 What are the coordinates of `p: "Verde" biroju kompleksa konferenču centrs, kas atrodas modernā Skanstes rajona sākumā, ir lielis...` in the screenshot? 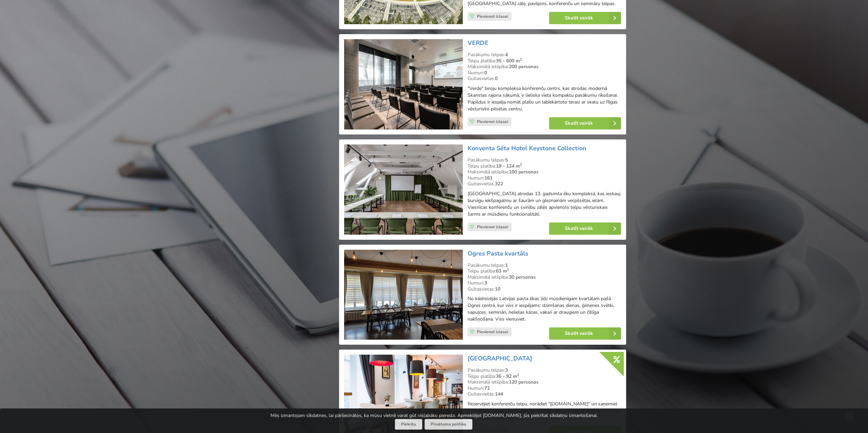 It's located at (544, 99).